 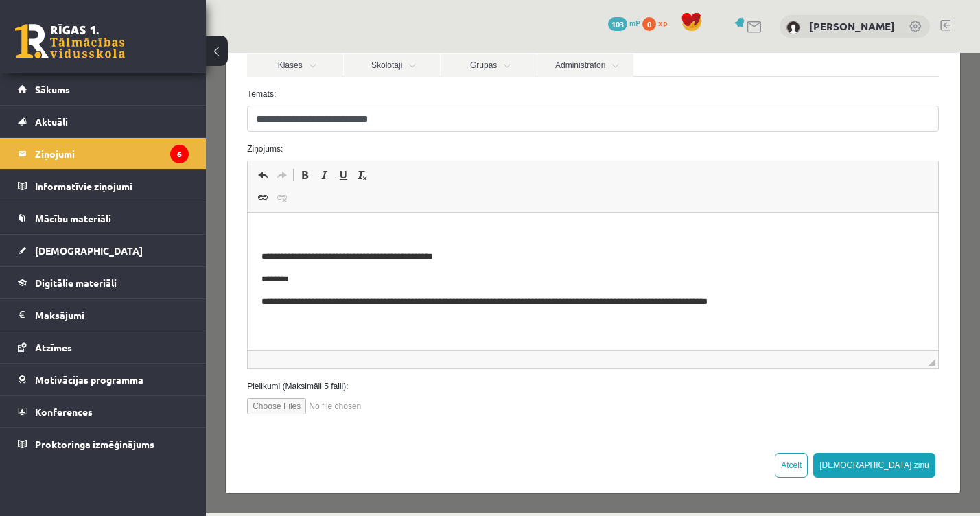 I want to click on a: Klases, so click(x=89, y=12).